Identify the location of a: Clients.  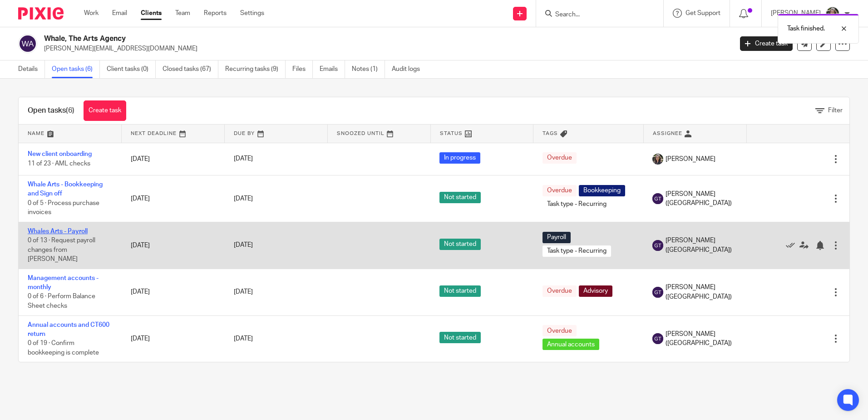
(151, 13).